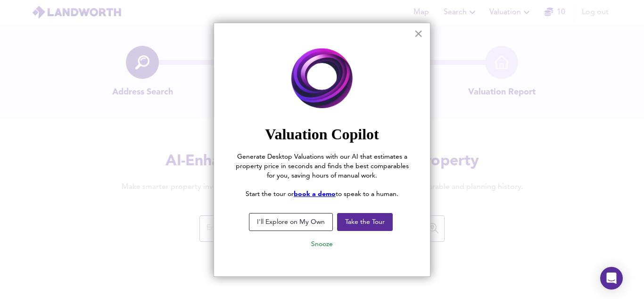  Describe the element at coordinates (365, 222) in the screenshot. I see `button: Take the Tour` at that location.